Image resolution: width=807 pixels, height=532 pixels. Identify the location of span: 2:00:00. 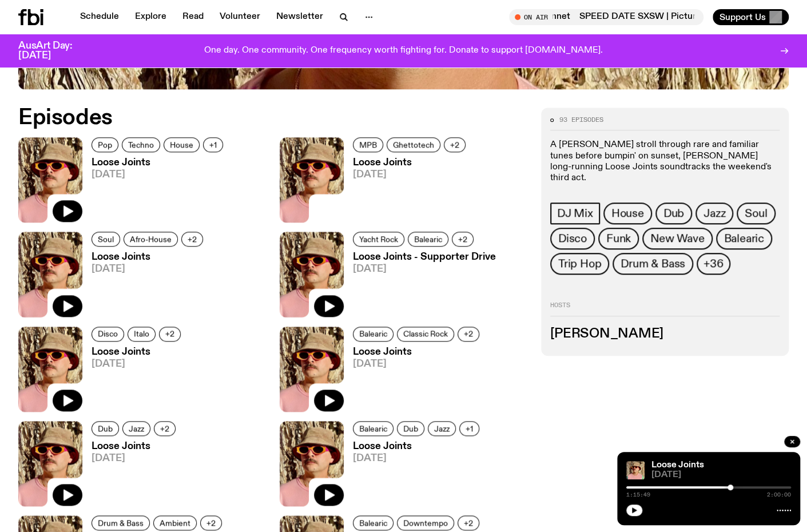
(779, 495).